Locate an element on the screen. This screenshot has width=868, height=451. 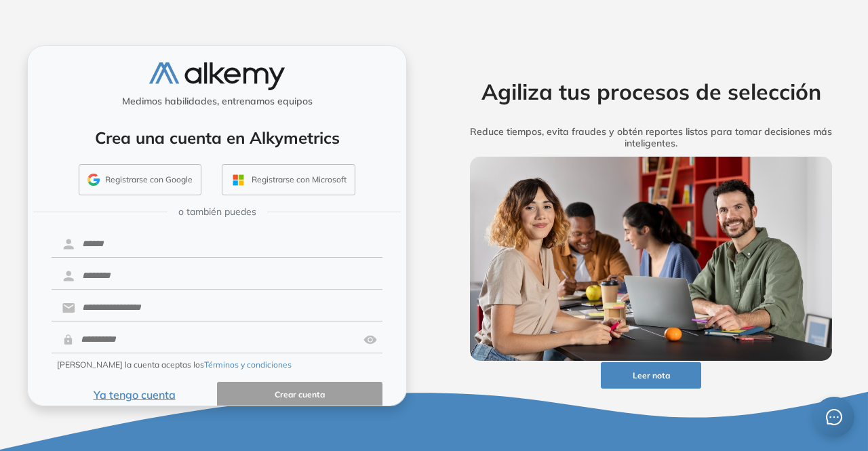
button: Registrarse con Google is located at coordinates (140, 179).